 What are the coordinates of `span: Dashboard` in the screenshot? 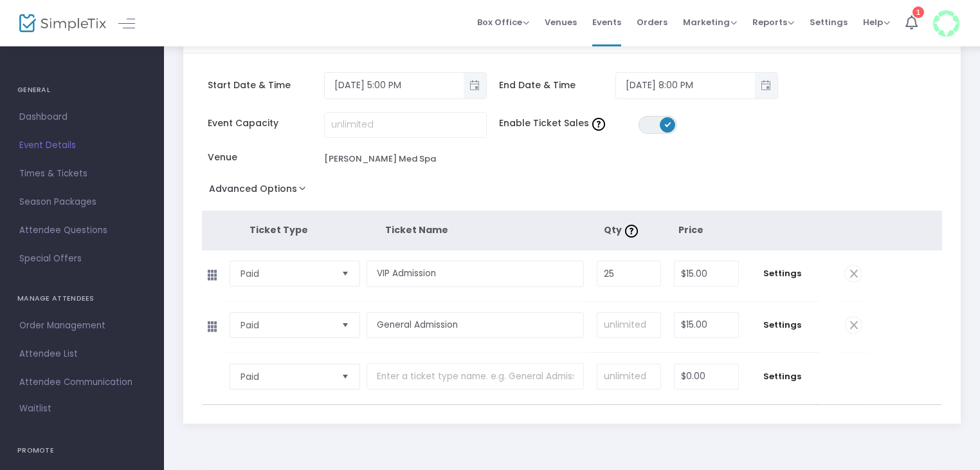 It's located at (81, 118).